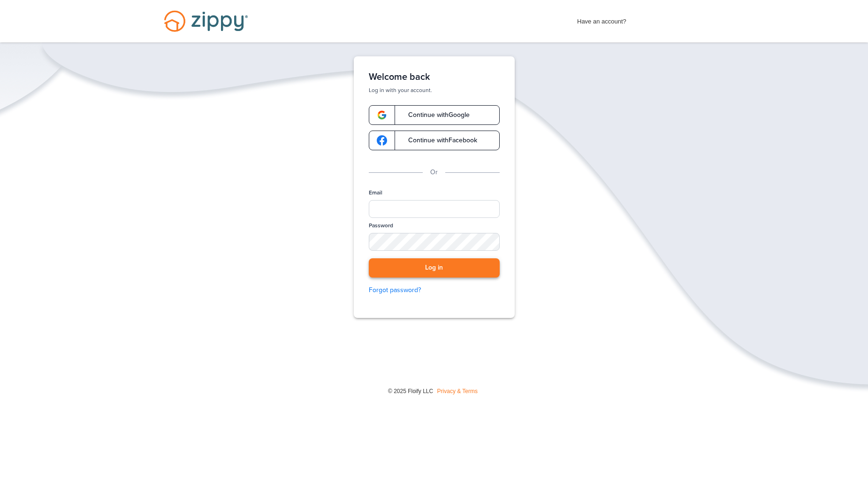 This screenshot has height=495, width=868. Describe the element at coordinates (434, 91) in the screenshot. I see `p: Log in with your account.` at that location.